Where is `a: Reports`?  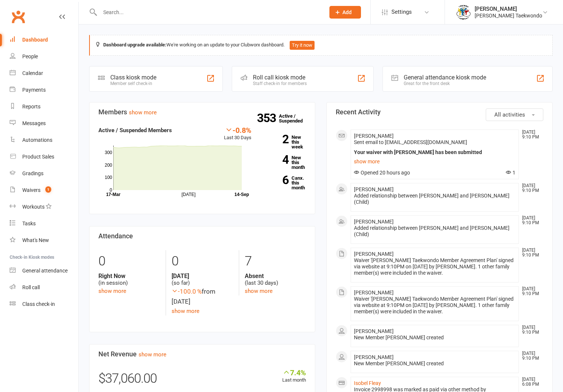 a: Reports is located at coordinates (44, 106).